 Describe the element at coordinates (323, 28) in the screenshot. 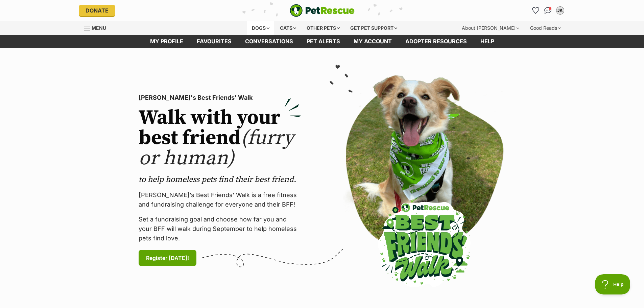

I see `div: Other pets` at that location.